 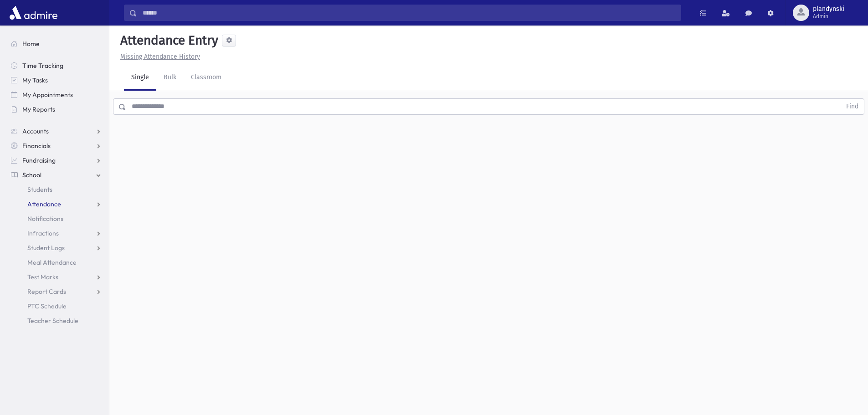 I want to click on span: PTC Schedule, so click(x=47, y=306).